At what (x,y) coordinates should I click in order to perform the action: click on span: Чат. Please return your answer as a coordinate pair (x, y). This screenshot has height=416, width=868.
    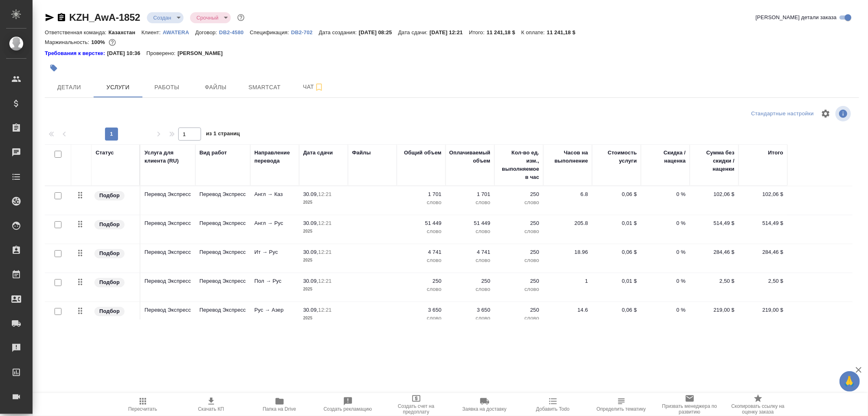
    Looking at the image, I should click on (313, 87).